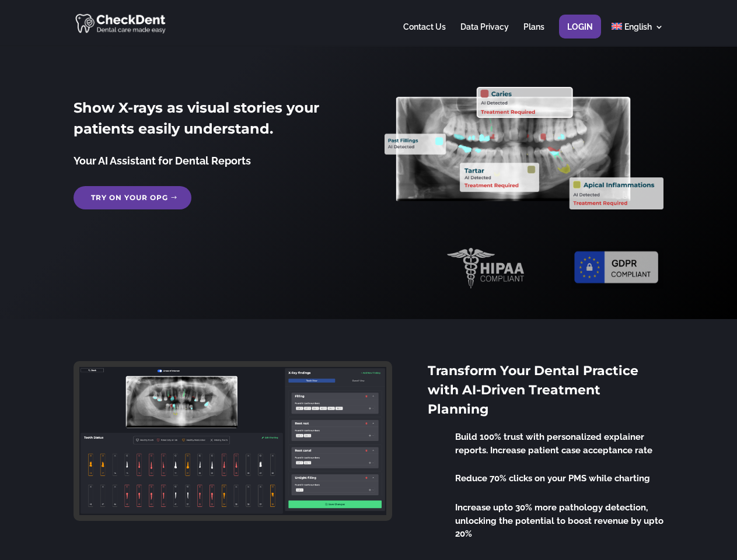 This screenshot has width=737, height=560. What do you see at coordinates (554, 443) in the screenshot?
I see `span: Build 100% trust with personalized explainer reports. Increase patient case acceptance rate` at bounding box center [554, 443].